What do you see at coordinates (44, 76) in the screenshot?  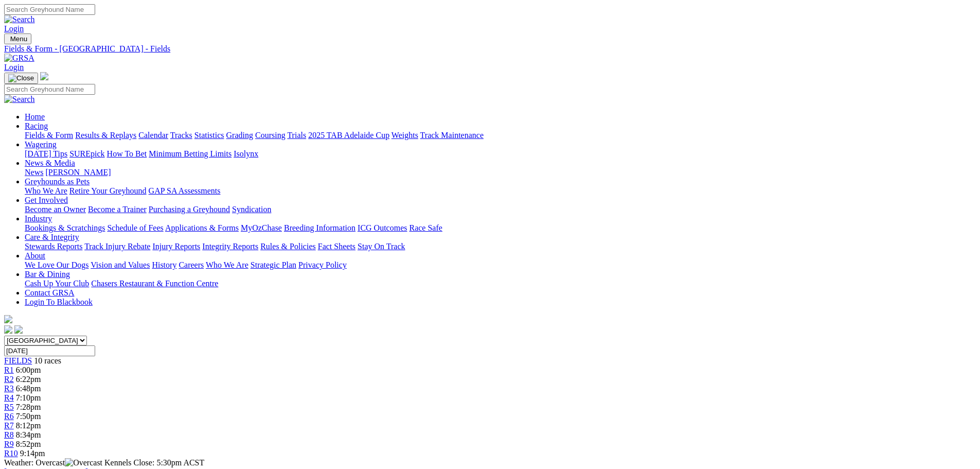 I see `img: logo-grsa-white.png` at bounding box center [44, 76].